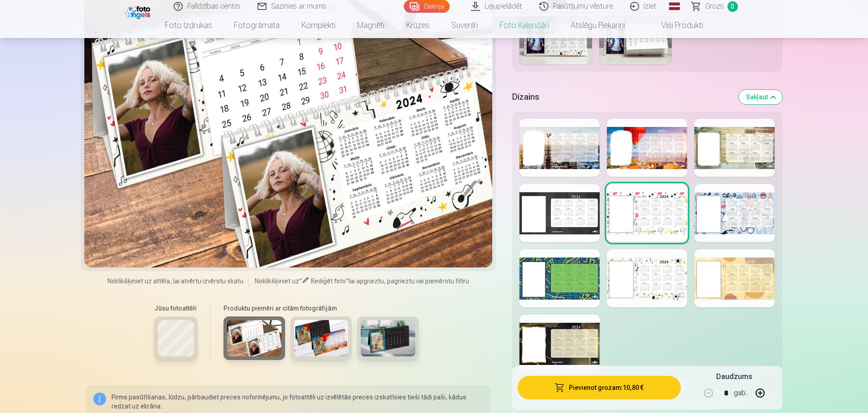 Image resolution: width=868 pixels, height=413 pixels. I want to click on a: Fotogrāmata, so click(256, 25).